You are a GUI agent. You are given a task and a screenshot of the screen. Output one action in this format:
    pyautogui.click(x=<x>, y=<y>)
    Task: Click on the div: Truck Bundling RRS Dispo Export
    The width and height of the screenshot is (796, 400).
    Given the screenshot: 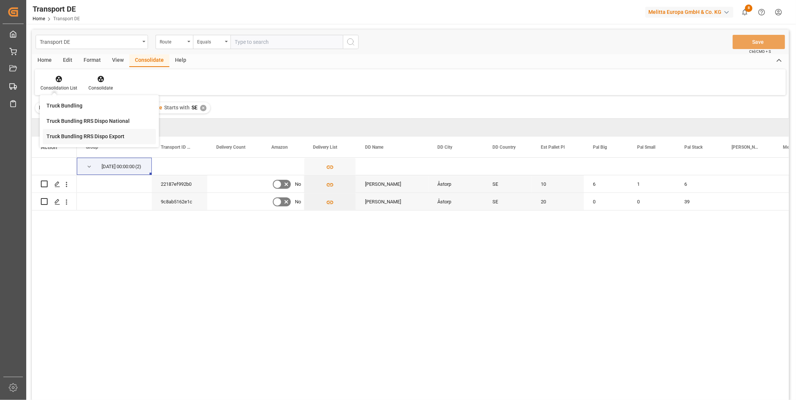 What is the action you would take?
    pyautogui.click(x=85, y=136)
    